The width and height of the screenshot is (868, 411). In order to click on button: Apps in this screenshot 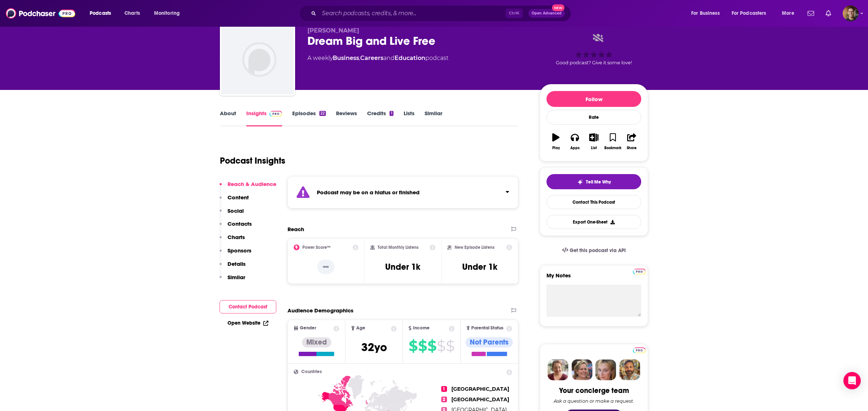, I will do `click(575, 142)`.